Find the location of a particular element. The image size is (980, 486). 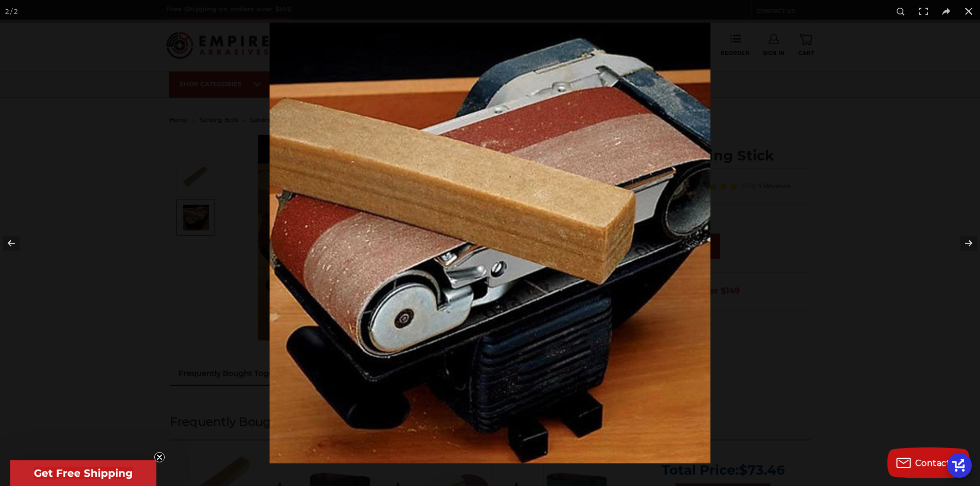

span: Contact us is located at coordinates (938, 463).